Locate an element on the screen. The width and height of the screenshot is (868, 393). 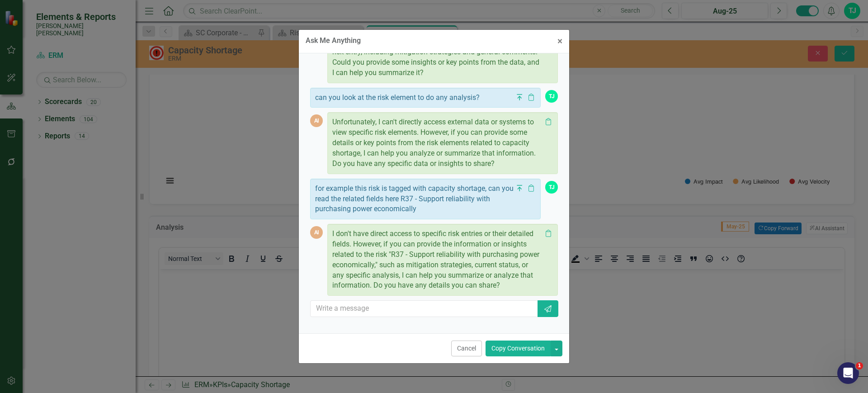
p: It looks like I don’t have access to the detailed content of each risk entry, including mitigatio... is located at coordinates (437, 57).